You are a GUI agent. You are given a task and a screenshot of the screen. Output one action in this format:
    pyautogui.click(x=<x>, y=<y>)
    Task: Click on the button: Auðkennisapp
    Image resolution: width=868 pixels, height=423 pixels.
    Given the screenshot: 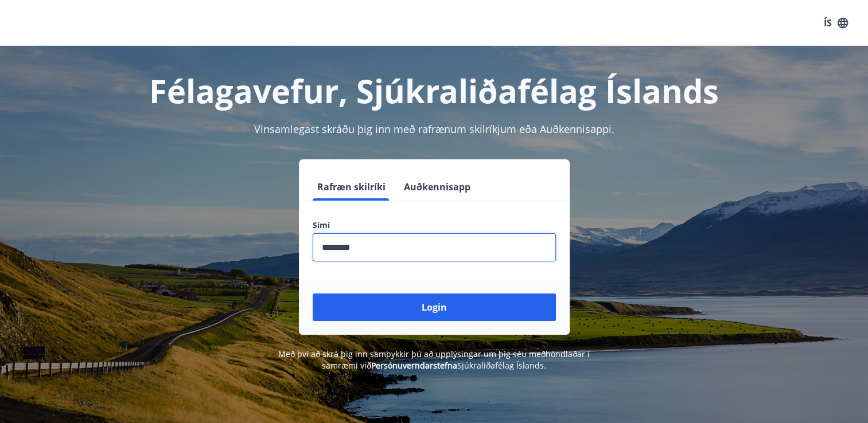 What is the action you would take?
    pyautogui.click(x=437, y=187)
    